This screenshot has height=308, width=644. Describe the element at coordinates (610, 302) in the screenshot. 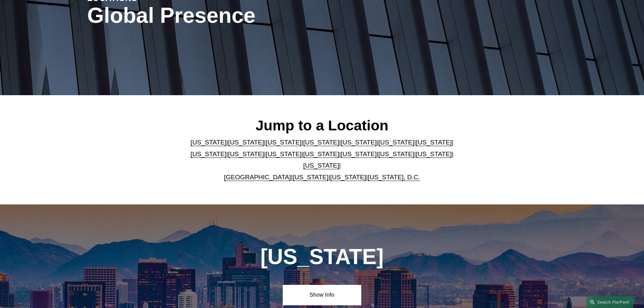

I see `a: Search this site` at that location.